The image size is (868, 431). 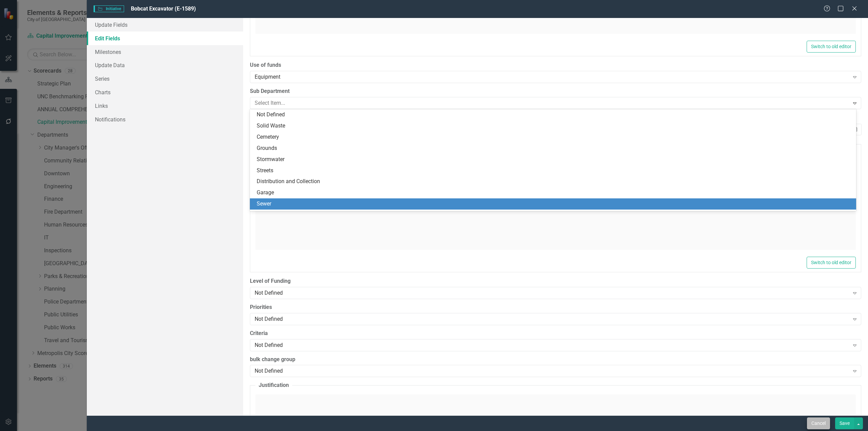 I want to click on div: Streets, so click(x=554, y=171).